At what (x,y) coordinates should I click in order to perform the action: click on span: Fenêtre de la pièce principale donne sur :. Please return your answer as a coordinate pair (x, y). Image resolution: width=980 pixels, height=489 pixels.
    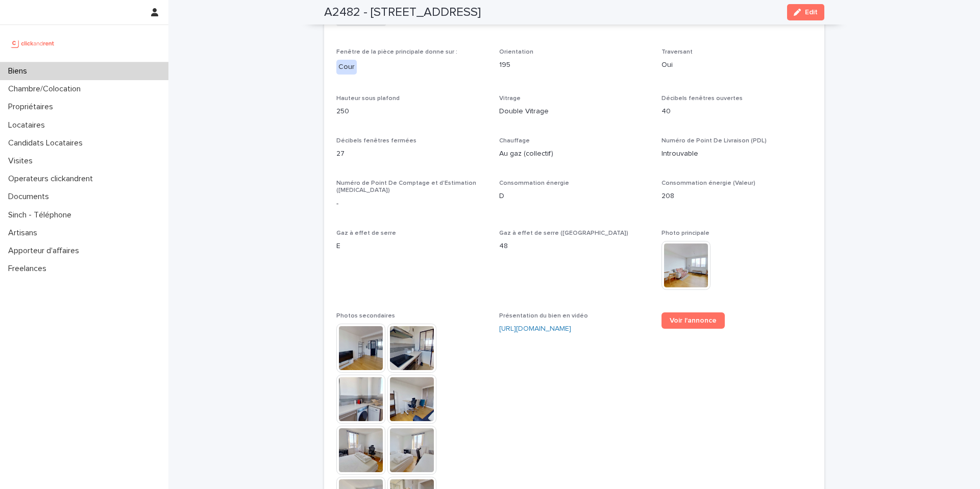
    Looking at the image, I should click on (397, 52).